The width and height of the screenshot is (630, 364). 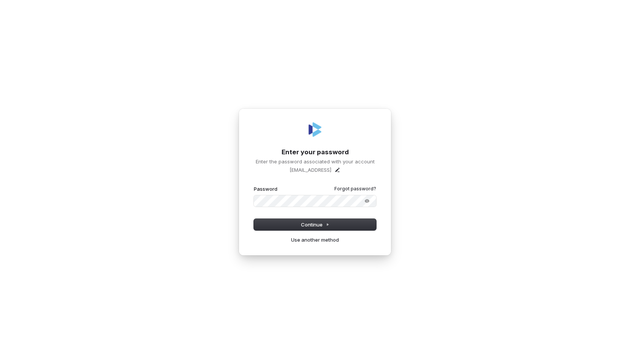 What do you see at coordinates (266, 189) in the screenshot?
I see `label: Password` at bounding box center [266, 189].